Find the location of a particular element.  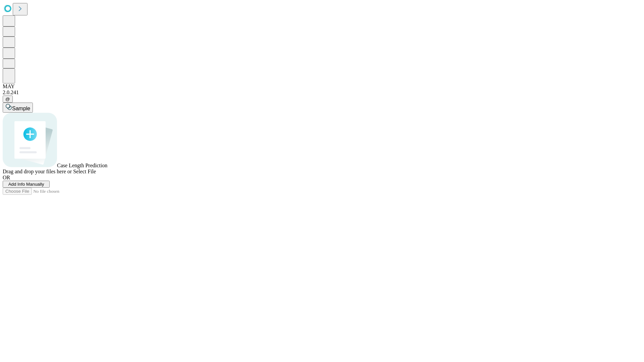

span: Sample is located at coordinates (21, 108).